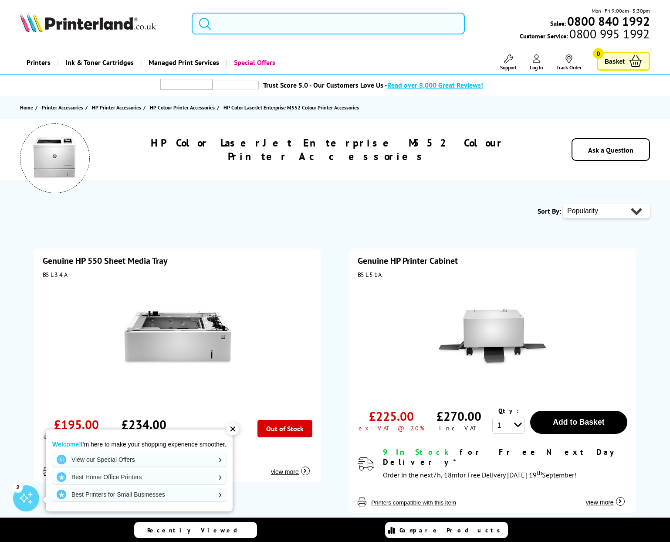 This screenshot has width=670, height=542. What do you see at coordinates (291, 107) in the screenshot?
I see `span: HP Color LaserJet Enterprise M552 Colour Printer Accessories` at bounding box center [291, 107].